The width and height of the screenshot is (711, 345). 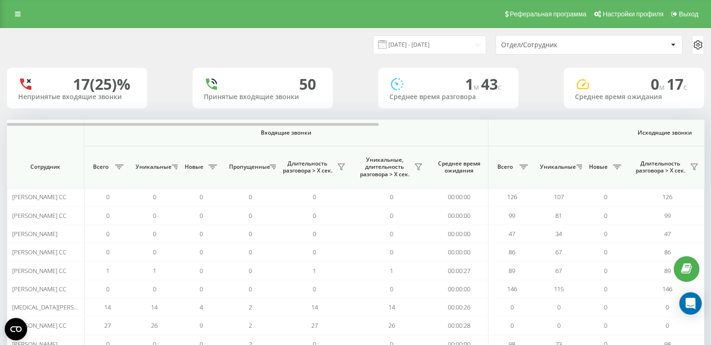 I want to click on div: Среднее время разговора, so click(x=448, y=97).